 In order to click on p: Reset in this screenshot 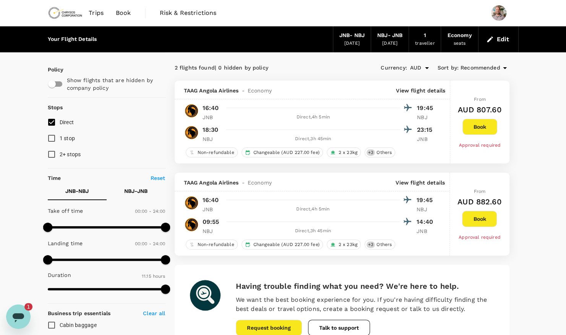, I will do `click(158, 178)`.